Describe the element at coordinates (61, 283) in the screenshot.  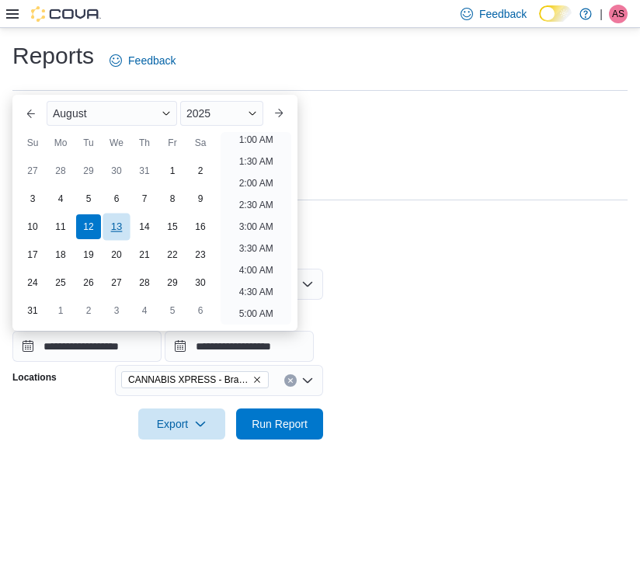
I see `div: day-25` at that location.